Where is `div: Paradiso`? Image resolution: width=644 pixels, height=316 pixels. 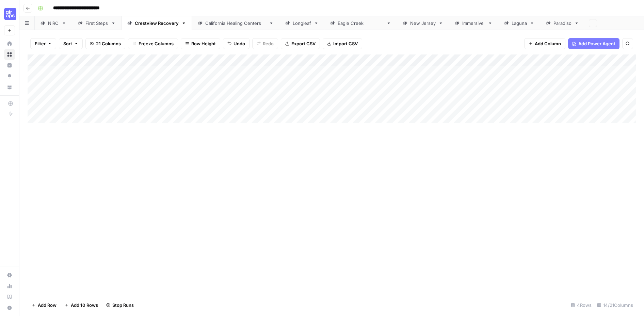 div: Paradiso is located at coordinates (562, 23).